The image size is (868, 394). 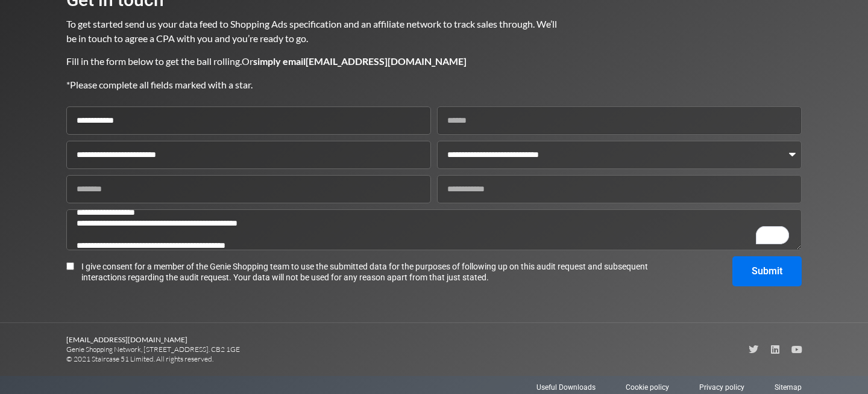 What do you see at coordinates (647, 388) in the screenshot?
I see `a: Cookie policy` at bounding box center [647, 388].